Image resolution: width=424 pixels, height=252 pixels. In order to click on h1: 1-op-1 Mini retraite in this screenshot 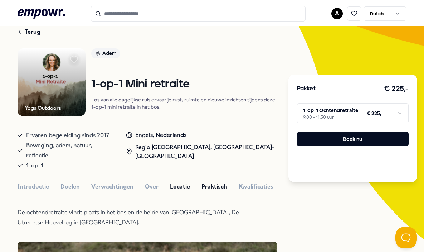, I will do `click(184, 84)`.